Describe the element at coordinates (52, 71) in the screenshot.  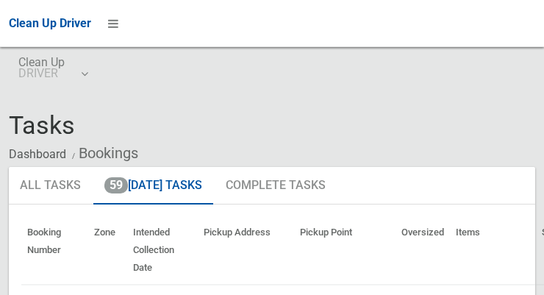
I see `a: Clean UpDRIVER` at that location.